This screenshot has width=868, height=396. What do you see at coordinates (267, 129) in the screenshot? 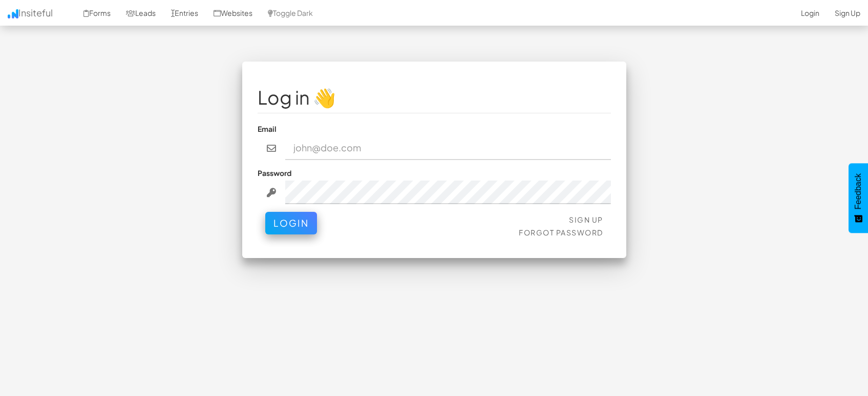
I see `label: Email` at bounding box center [267, 129].